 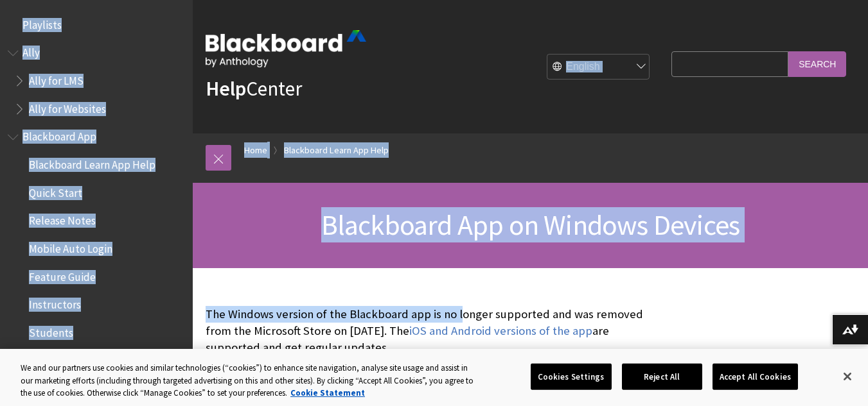 I want to click on div: We and our partners use cookies and similar technologies (“cookies”) to enhance site navigation, ..., so click(x=248, y=381).